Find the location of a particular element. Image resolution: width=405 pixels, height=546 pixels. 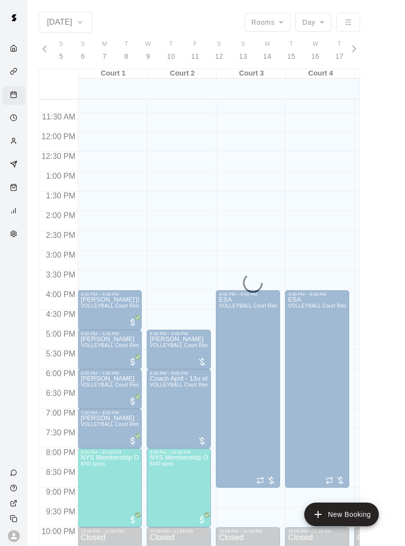

div: Court 3 is located at coordinates (251, 74).